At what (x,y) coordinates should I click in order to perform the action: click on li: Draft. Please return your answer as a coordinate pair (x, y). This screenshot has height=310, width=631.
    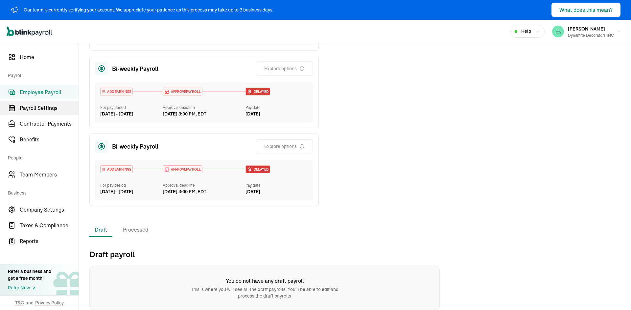
    Looking at the image, I should click on (101, 230).